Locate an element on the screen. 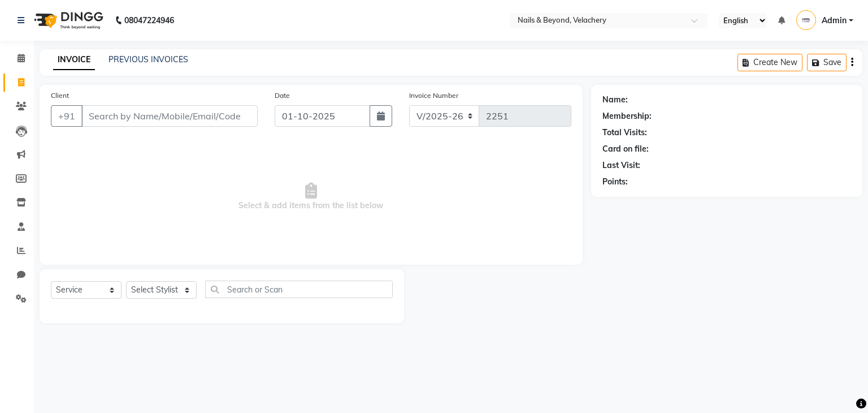 This screenshot has width=868, height=413. b: 08047224946 is located at coordinates (149, 20).